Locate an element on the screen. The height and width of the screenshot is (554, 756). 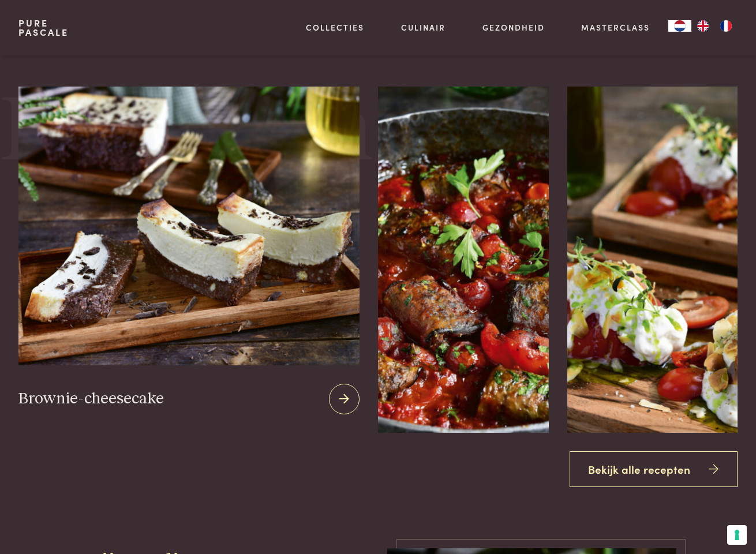
img: Gare gekoelde tomaat met stracciatella is located at coordinates (653, 259).